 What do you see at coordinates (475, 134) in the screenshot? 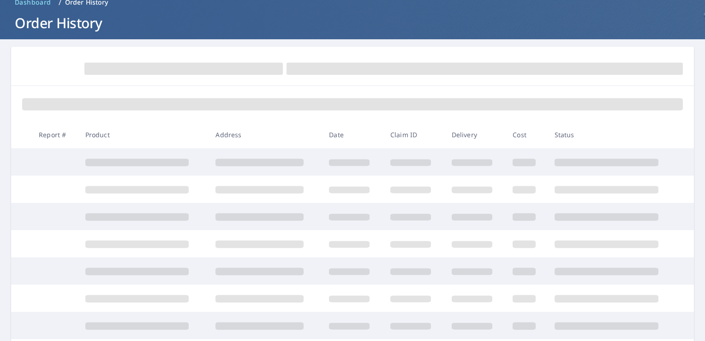
I see `th: Delivery` at bounding box center [475, 134].